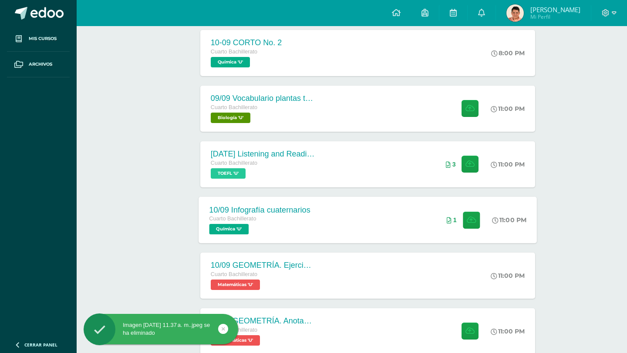  Describe the element at coordinates (228, 174) in the screenshot. I see `span: TOEFL 'U'` at that location.